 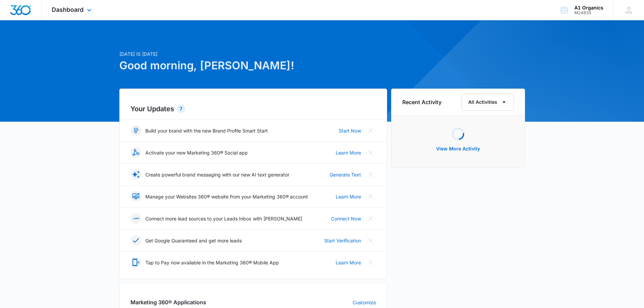 What do you see at coordinates (488, 102) in the screenshot?
I see `button: All Activities` at bounding box center [488, 102].